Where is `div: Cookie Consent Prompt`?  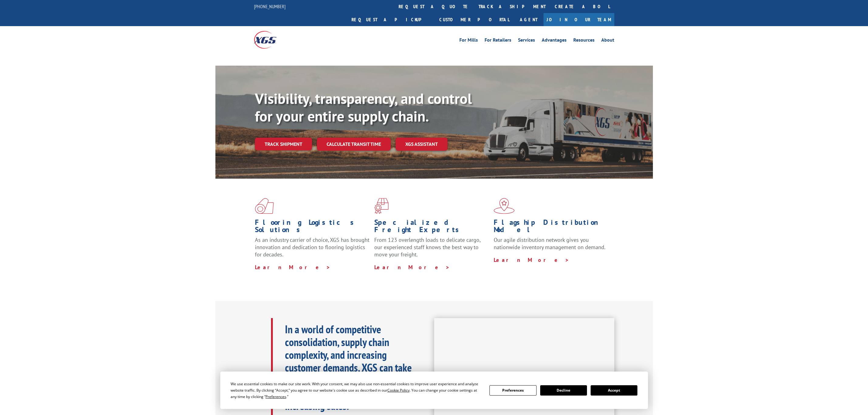 div: Cookie Consent Prompt is located at coordinates (434, 390).